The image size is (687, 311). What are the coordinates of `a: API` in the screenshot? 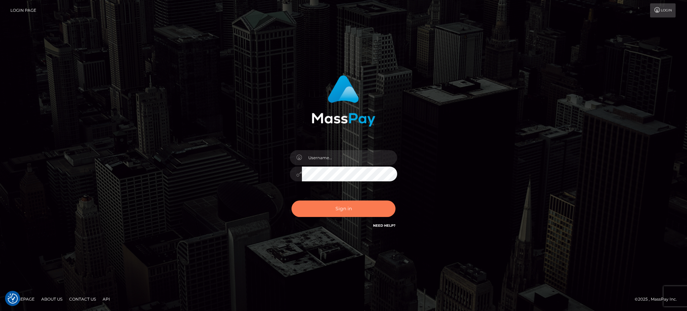 It's located at (106, 299).